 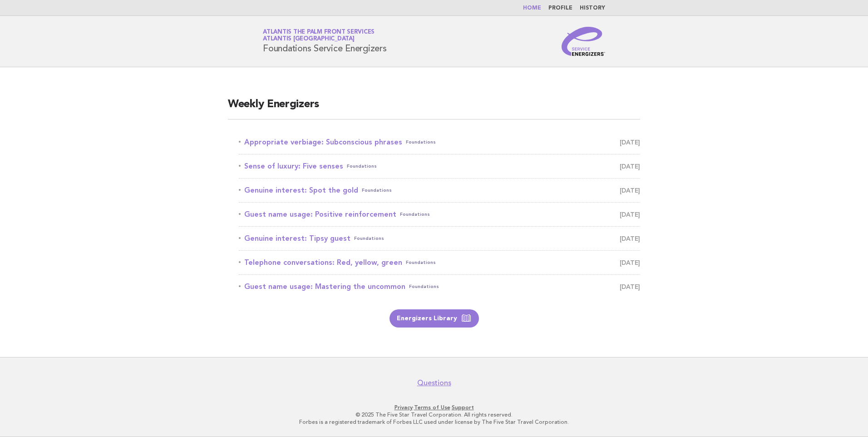 I want to click on a: Home, so click(x=532, y=8).